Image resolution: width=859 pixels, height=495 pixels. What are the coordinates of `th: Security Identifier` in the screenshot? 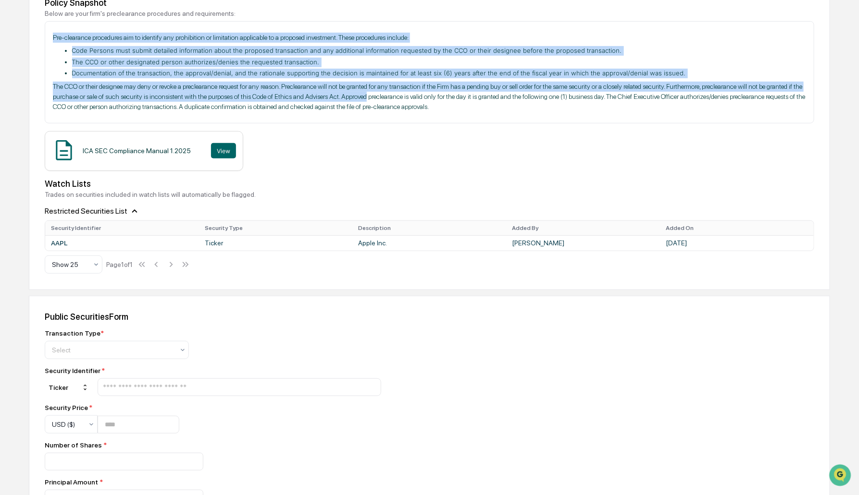 It's located at (122, 228).